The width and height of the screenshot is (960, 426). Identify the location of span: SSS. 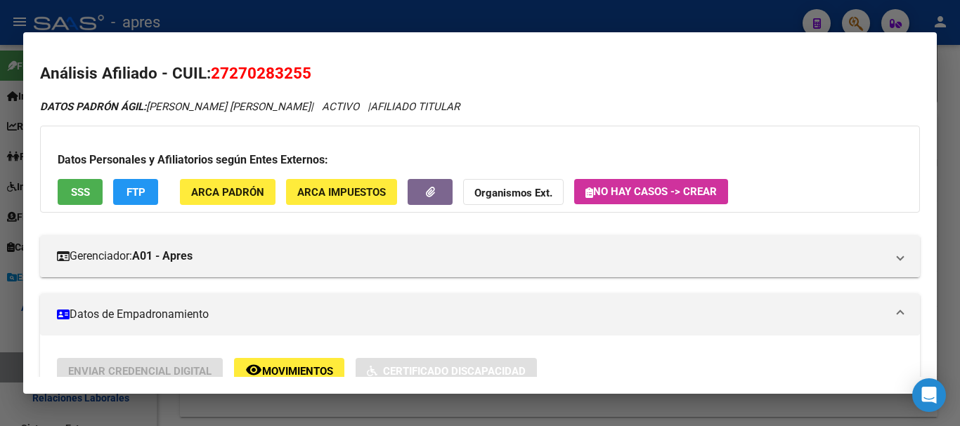
(80, 192).